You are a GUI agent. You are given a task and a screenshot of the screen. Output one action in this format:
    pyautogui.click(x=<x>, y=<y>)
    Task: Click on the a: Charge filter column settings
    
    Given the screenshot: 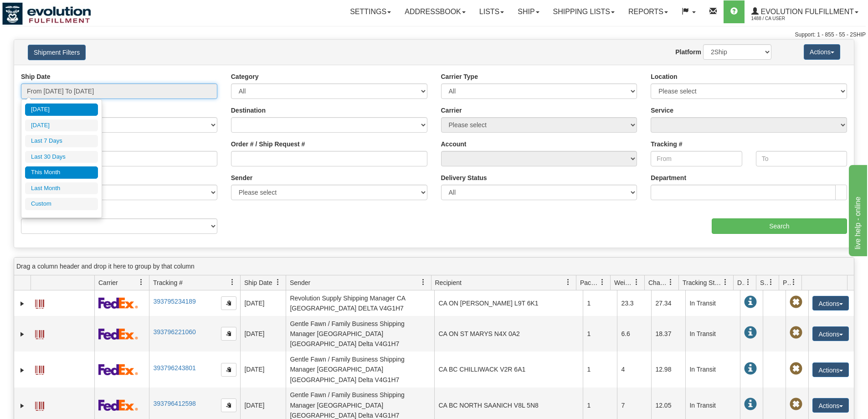 What is the action you would take?
    pyautogui.click(x=671, y=282)
    